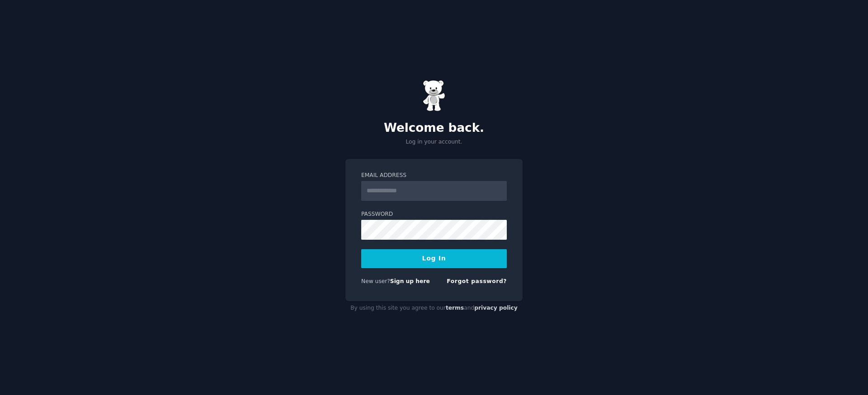  Describe the element at coordinates (434, 214) in the screenshot. I see `label: Password` at that location.